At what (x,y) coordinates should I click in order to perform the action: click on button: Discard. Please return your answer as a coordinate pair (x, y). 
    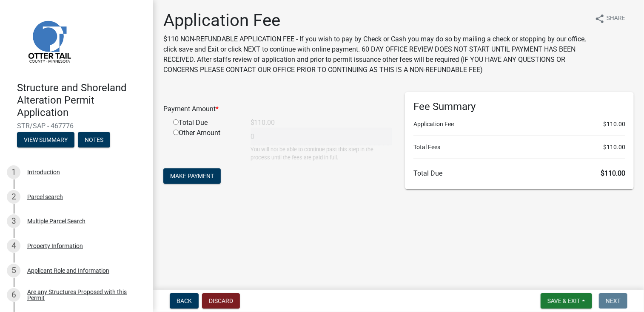
    Looking at the image, I should click on (221, 301).